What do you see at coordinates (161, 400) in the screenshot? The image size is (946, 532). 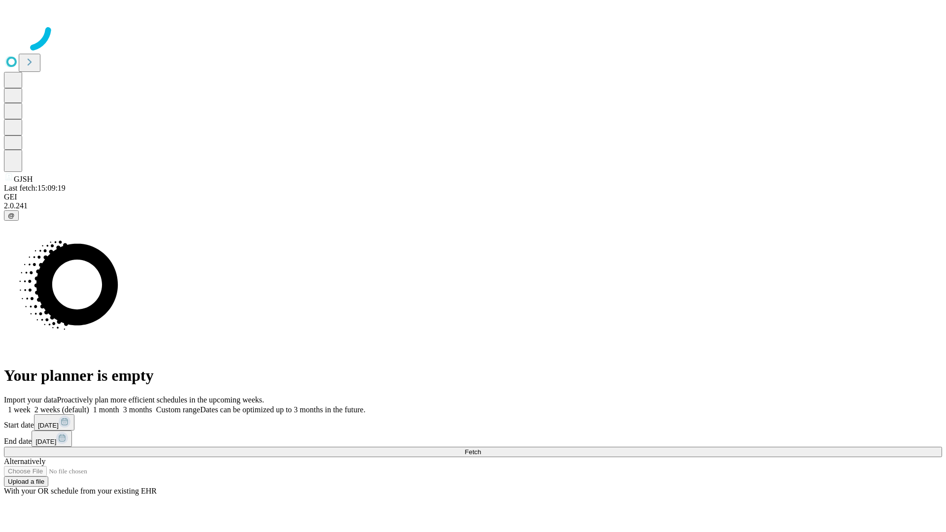 I see `span: Proactively plan more efficient schedules in the upcoming weeks.` at bounding box center [161, 400].